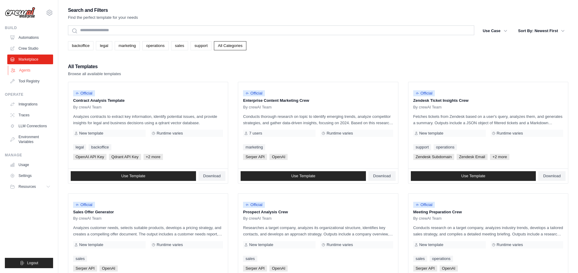 Image resolution: width=578 pixels, height=273 pixels. I want to click on span: OpenAI API Key, so click(90, 157).